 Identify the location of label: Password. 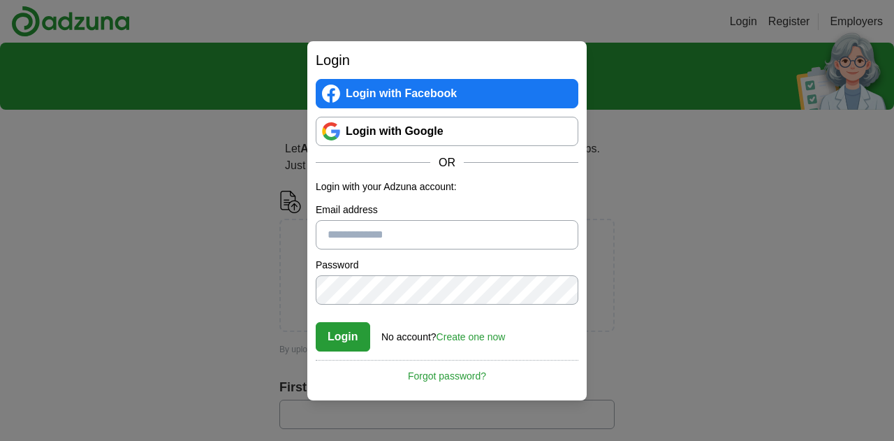
(447, 265).